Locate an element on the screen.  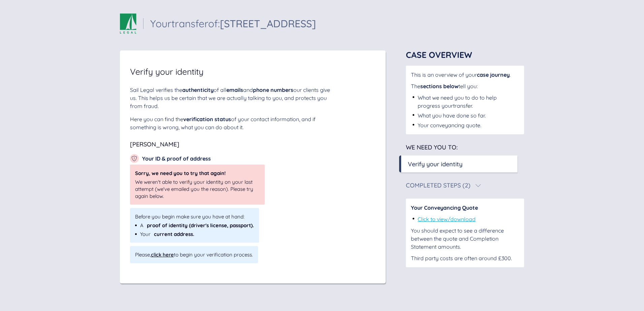
span: case journey is located at coordinates (493, 75).